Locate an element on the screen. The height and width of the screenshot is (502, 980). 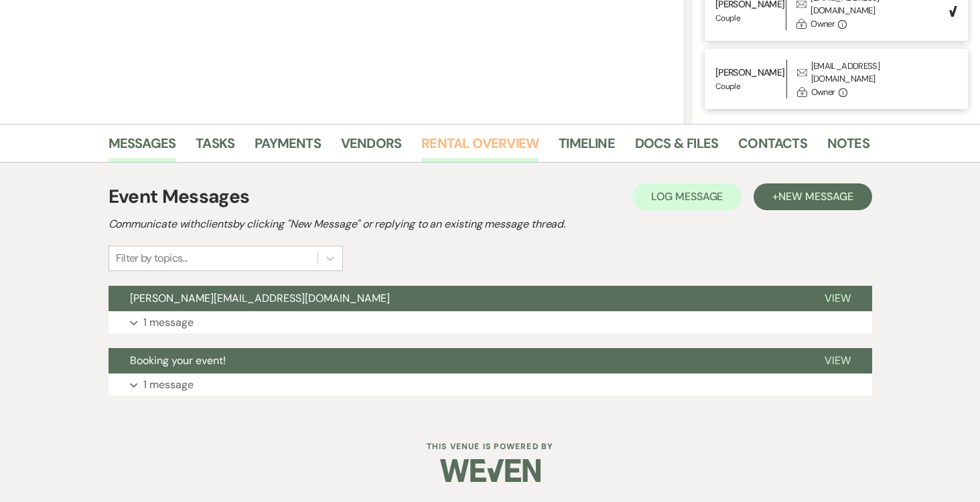
span: Log Message is located at coordinates (686, 196).